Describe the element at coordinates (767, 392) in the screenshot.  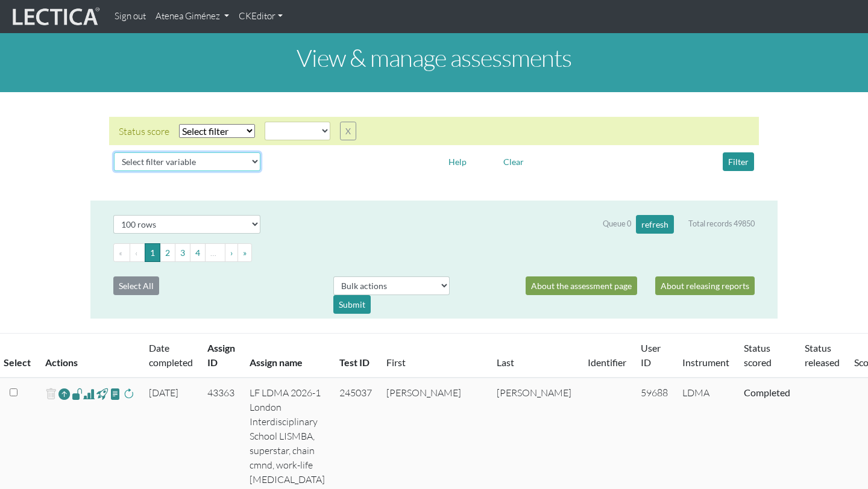
I see `a: Completed = assessment has been completed; CS scored = assessment has been CLAS scored; LS scored...` at that location.